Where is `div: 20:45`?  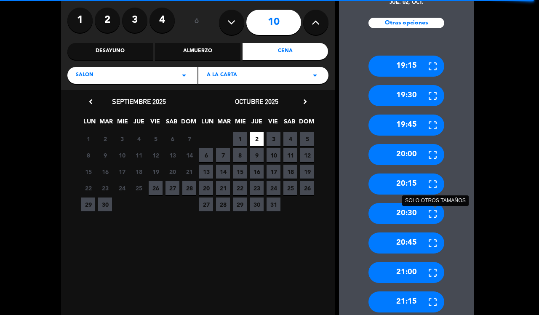 div: 20:45 is located at coordinates (407, 243).